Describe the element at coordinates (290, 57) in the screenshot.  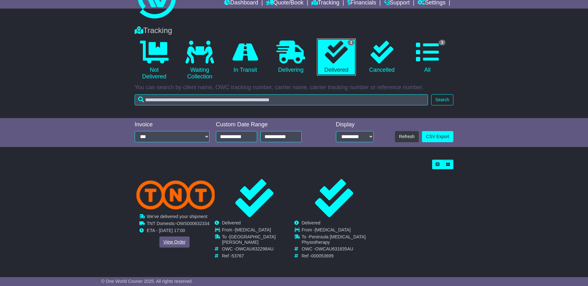
I see `a: Delivering` at that location.